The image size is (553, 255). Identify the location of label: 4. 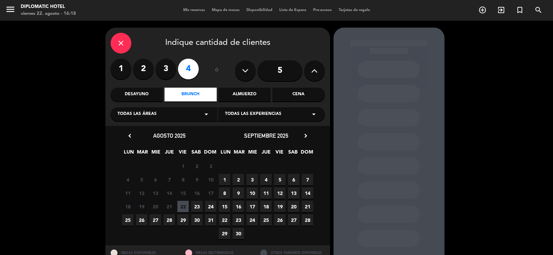
(188, 69).